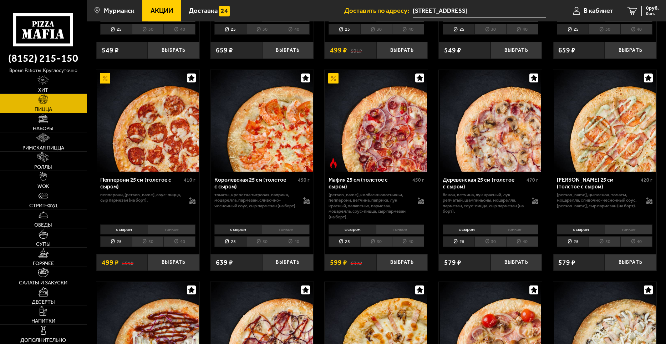  What do you see at coordinates (532, 180) in the screenshot?
I see `span: 470 г` at bounding box center [532, 180].